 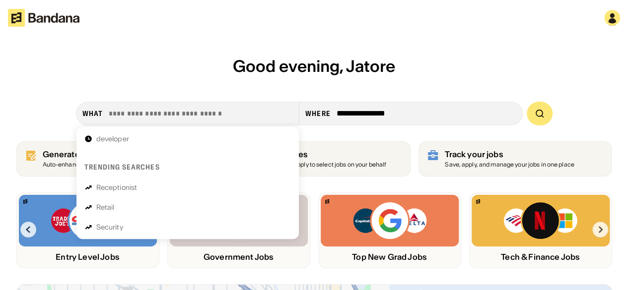 What do you see at coordinates (390, 257) in the screenshot?
I see `div: Top New Grad Jobs` at bounding box center [390, 257].